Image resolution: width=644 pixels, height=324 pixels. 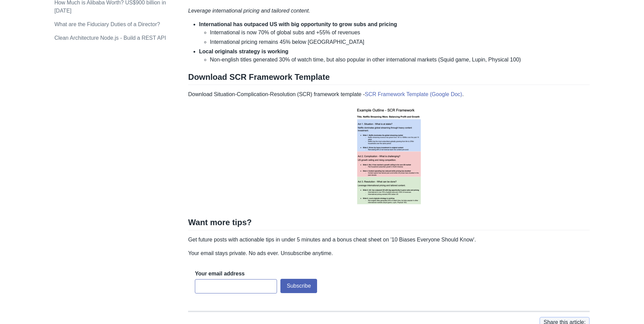 I want to click on a: SCR Framework Template (Google Doc), so click(x=414, y=94).